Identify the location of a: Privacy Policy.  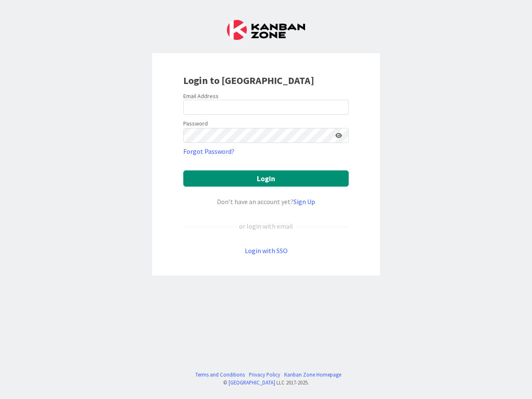
(264, 374).